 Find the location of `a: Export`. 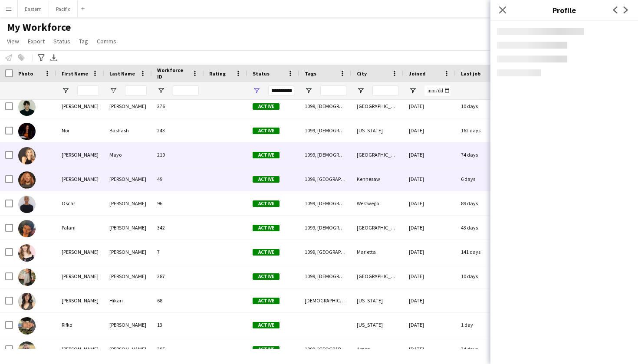

a: Export is located at coordinates (36, 41).